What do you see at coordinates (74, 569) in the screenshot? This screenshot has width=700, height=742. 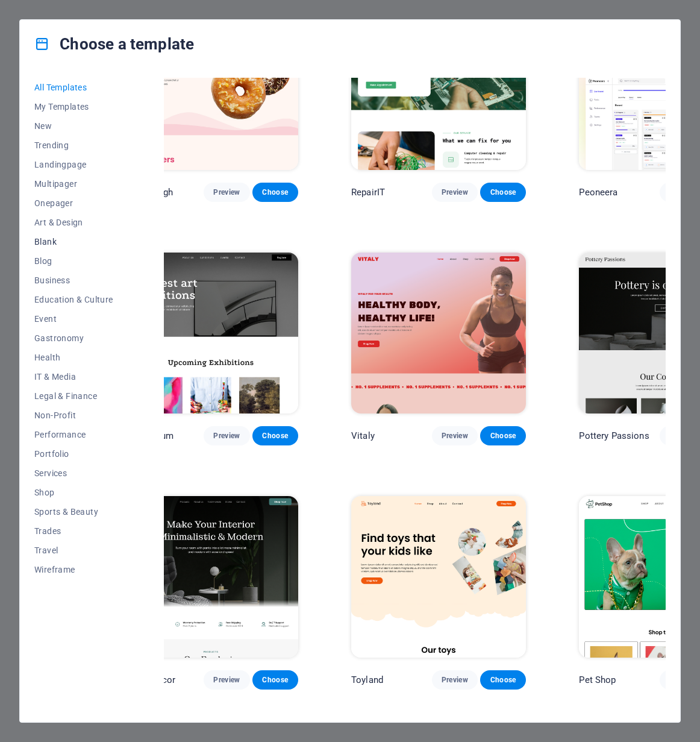 I see `span: Wireframe` at bounding box center [74, 569].